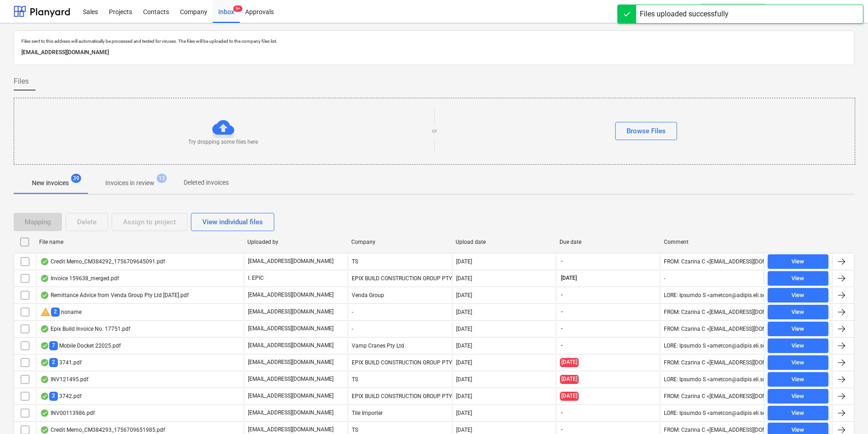  Describe the element at coordinates (223, 142) in the screenshot. I see `p: Try dropping some files here` at that location.